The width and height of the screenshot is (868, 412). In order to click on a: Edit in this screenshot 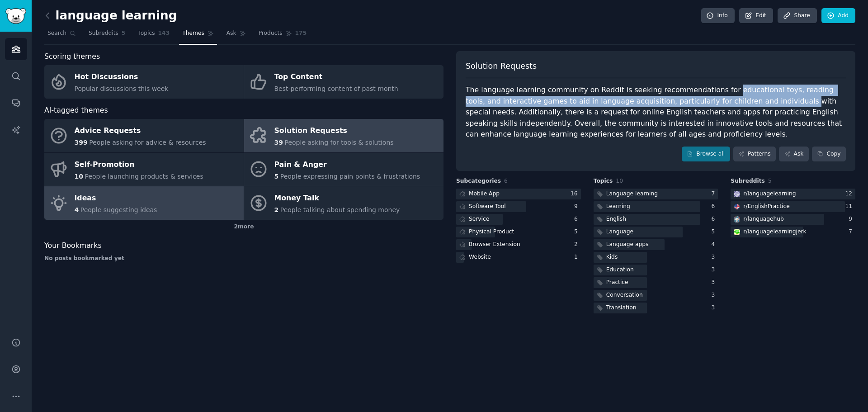, I will do `click(756, 16)`.